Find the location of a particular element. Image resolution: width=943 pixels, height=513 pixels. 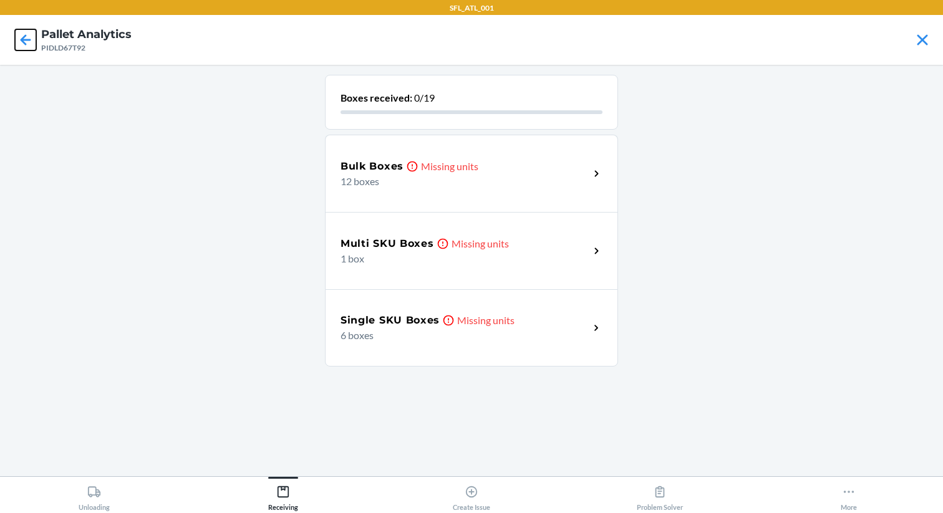

a: Multi SKU BoxesMissing units1 box is located at coordinates (471, 251).